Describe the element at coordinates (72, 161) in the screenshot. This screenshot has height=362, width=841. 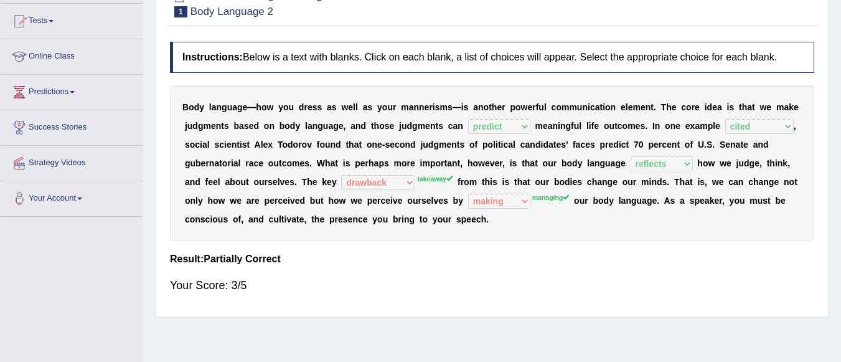
I see `a: Strategy Videos` at that location.